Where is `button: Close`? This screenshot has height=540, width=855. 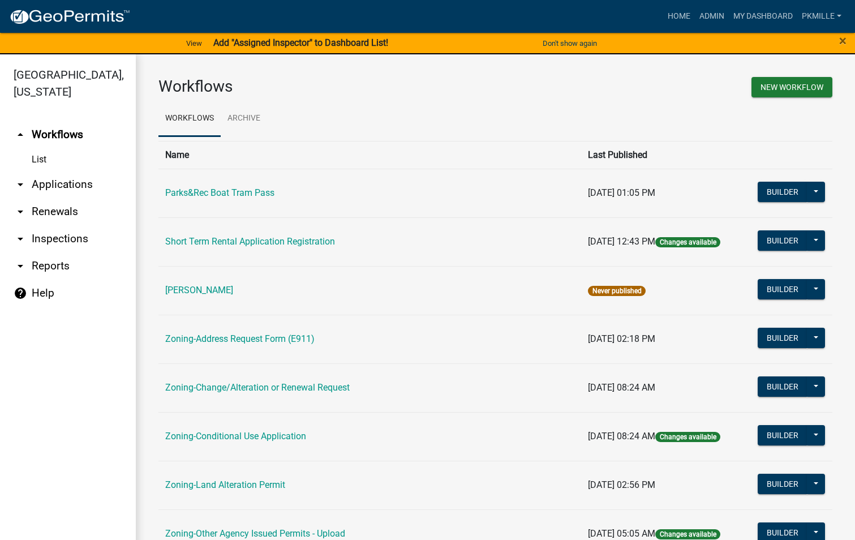
button: Close is located at coordinates (843, 41).